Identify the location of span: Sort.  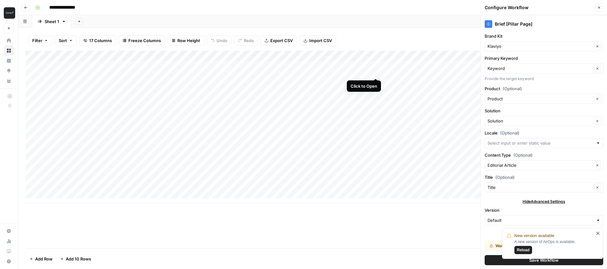
(63, 40).